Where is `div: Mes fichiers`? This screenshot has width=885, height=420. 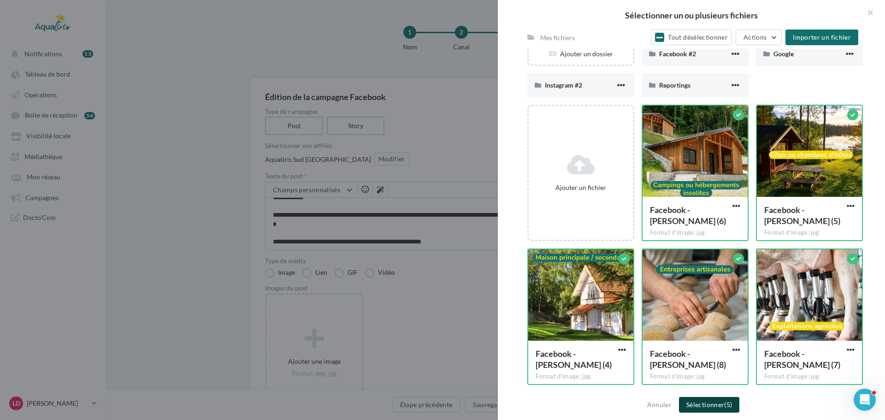
div: Mes fichiers is located at coordinates (557, 38).